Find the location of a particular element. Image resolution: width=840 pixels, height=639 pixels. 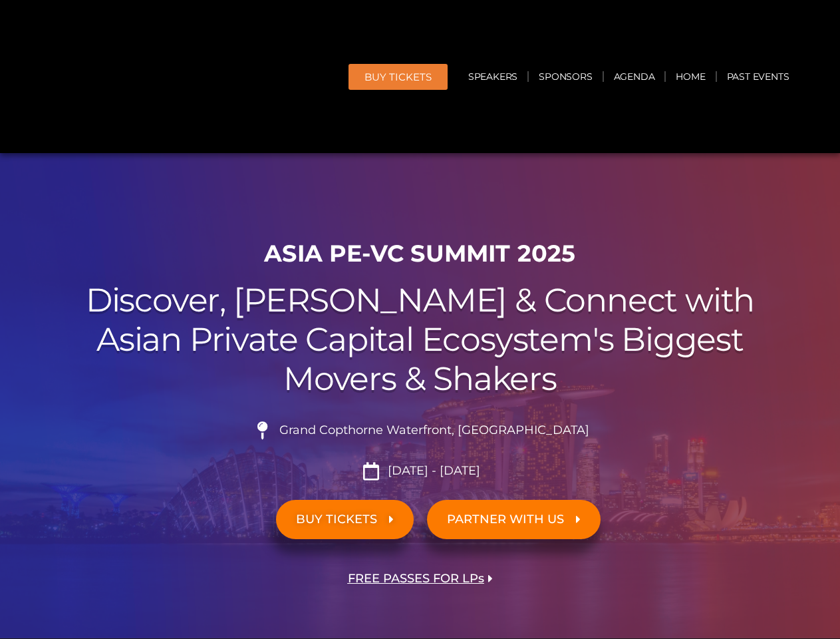

h1: ASIA PE-VC Summit 2025 is located at coordinates (421, 254).